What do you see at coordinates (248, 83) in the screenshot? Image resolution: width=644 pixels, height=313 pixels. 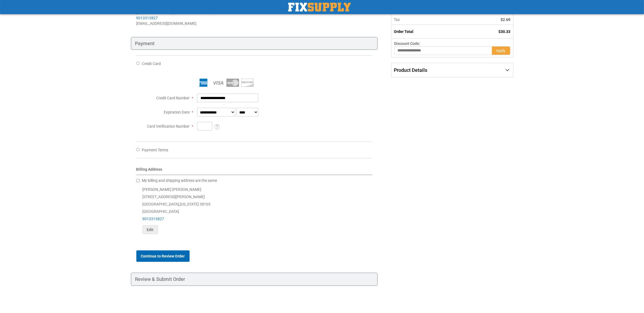 I see `img: Discover` at bounding box center [248, 83].